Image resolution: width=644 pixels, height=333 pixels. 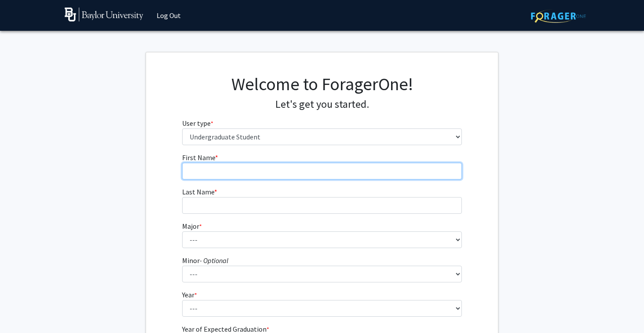 I want to click on span: First Name, so click(x=198, y=157).